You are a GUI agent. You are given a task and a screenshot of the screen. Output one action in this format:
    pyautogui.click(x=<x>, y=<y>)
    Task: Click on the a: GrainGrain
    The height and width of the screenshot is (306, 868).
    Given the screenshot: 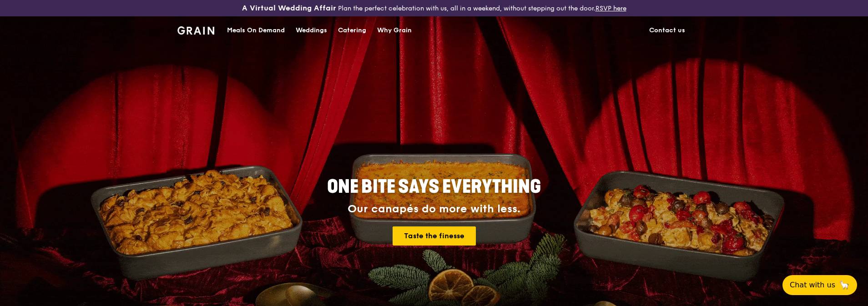 What is the action you would take?
    pyautogui.click(x=196, y=29)
    